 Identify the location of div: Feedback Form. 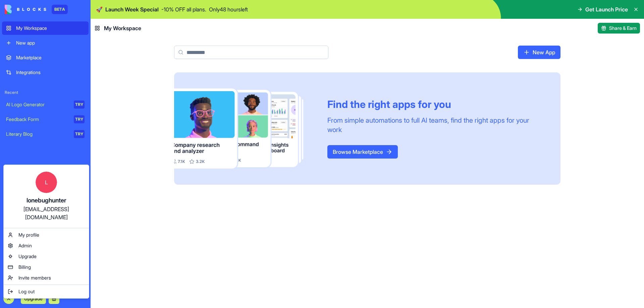
(38, 120).